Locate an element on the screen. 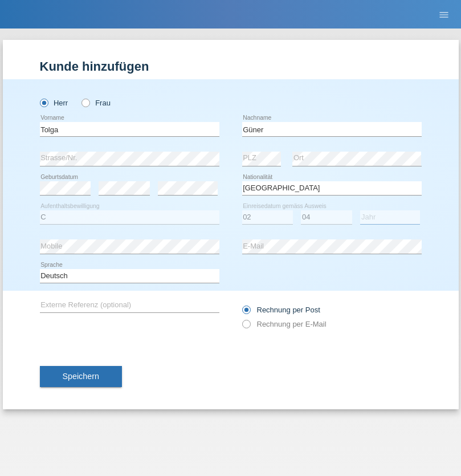 This screenshot has height=476, width=461. a: menu is located at coordinates (444, 14).